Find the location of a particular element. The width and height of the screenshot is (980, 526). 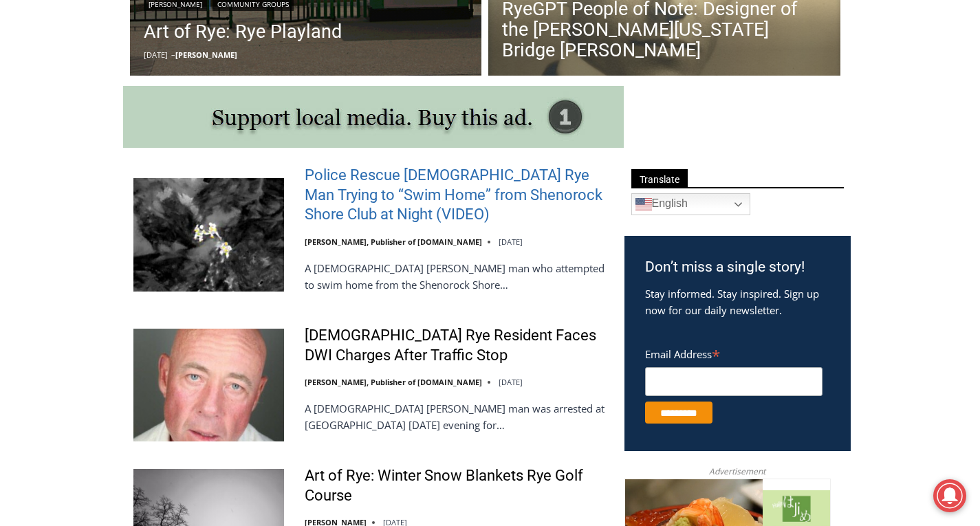

span: Translate is located at coordinates (660, 178).